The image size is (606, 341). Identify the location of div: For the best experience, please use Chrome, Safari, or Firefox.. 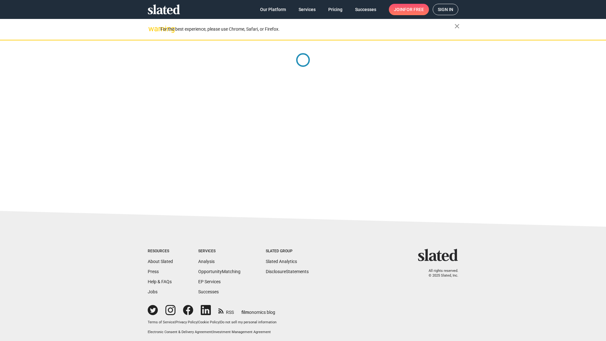
(308, 29).